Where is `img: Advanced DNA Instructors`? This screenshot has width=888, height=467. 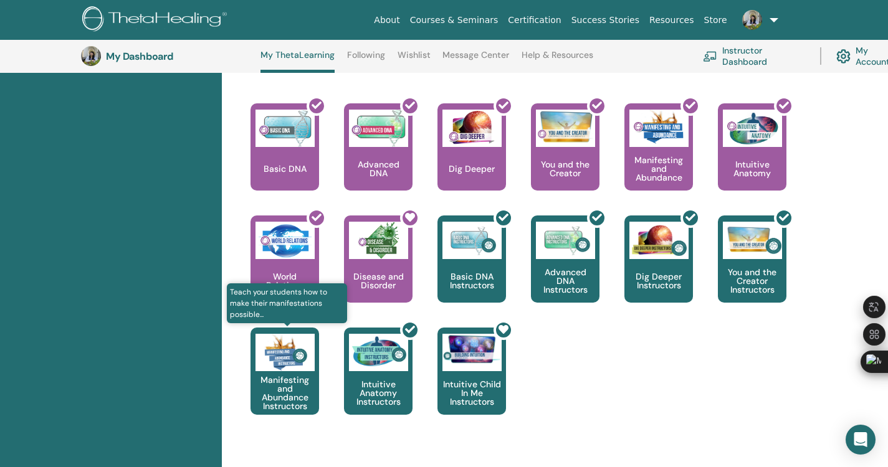 img: Advanced DNA Instructors is located at coordinates (565, 241).